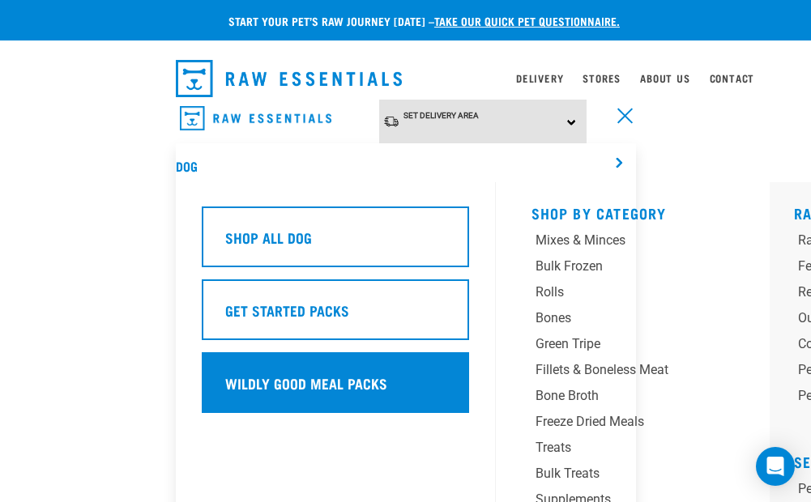 This screenshot has width=811, height=502. Describe the element at coordinates (632, 347) in the screenshot. I see `a: Green Tripe` at that location.